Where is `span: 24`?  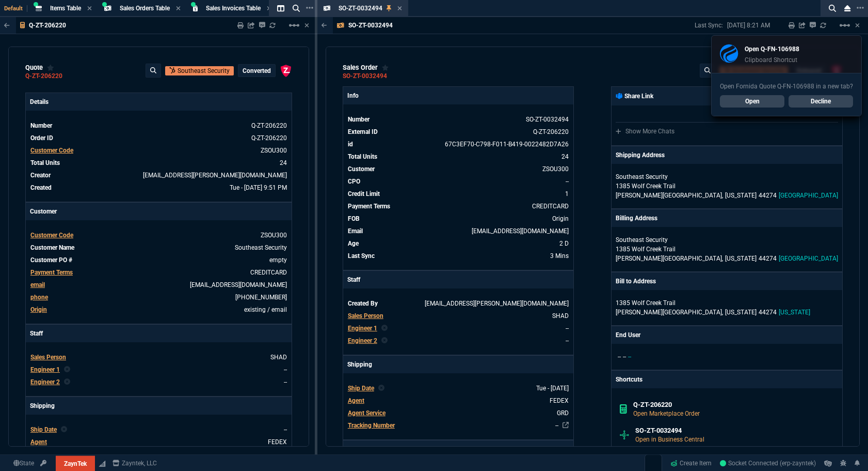
span: 24 is located at coordinates (283, 163).